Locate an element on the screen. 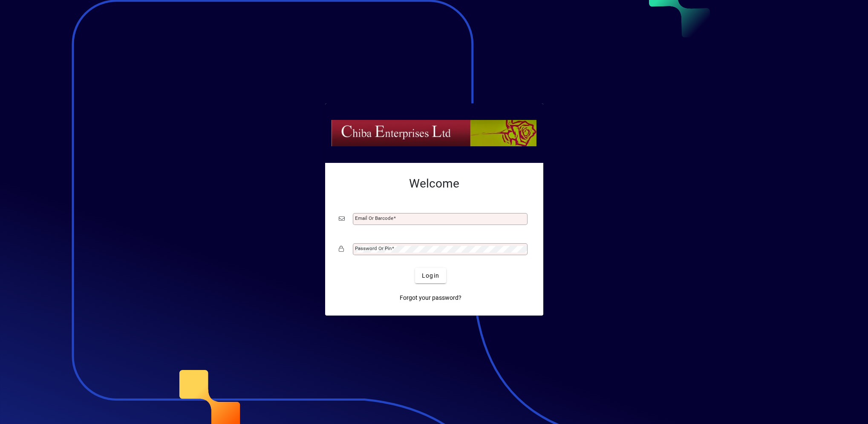 This screenshot has width=868, height=424. button: Login is located at coordinates (431, 276).